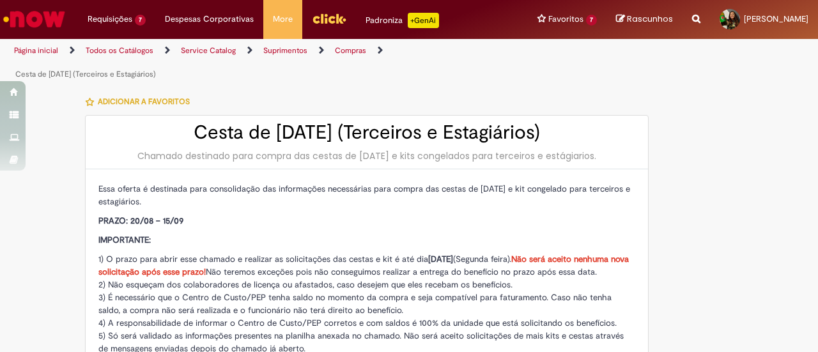  I want to click on span: 4) A responsabilidade de informar o Centro de Custo/PEP corretos e com saldos é 100% da unidade q..., so click(357, 323).